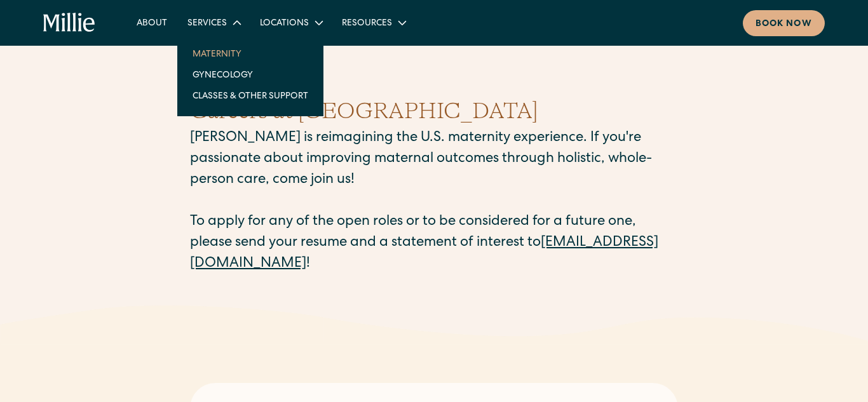  What do you see at coordinates (783, 24) in the screenshot?
I see `div: Book now` at bounding box center [783, 24].